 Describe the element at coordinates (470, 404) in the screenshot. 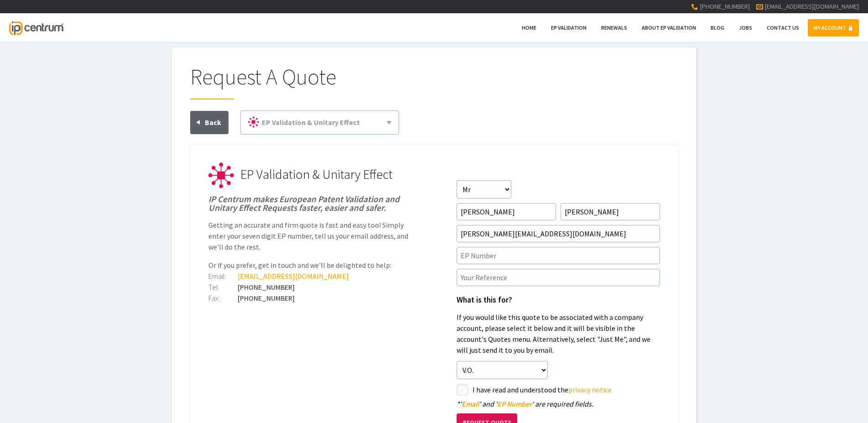

I see `span: Email` at that location.